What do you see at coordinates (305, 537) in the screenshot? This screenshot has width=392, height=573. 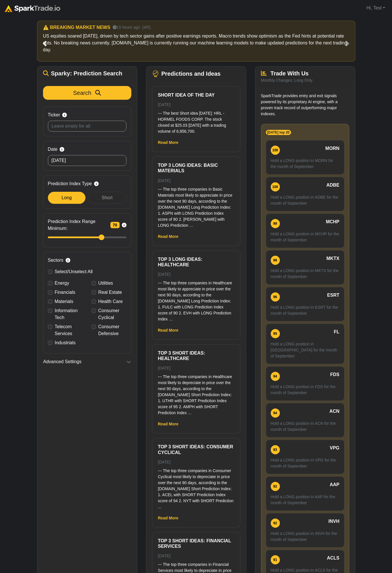 I see `p: Hold a LONG position in INVH for the month of September` at bounding box center [305, 537].